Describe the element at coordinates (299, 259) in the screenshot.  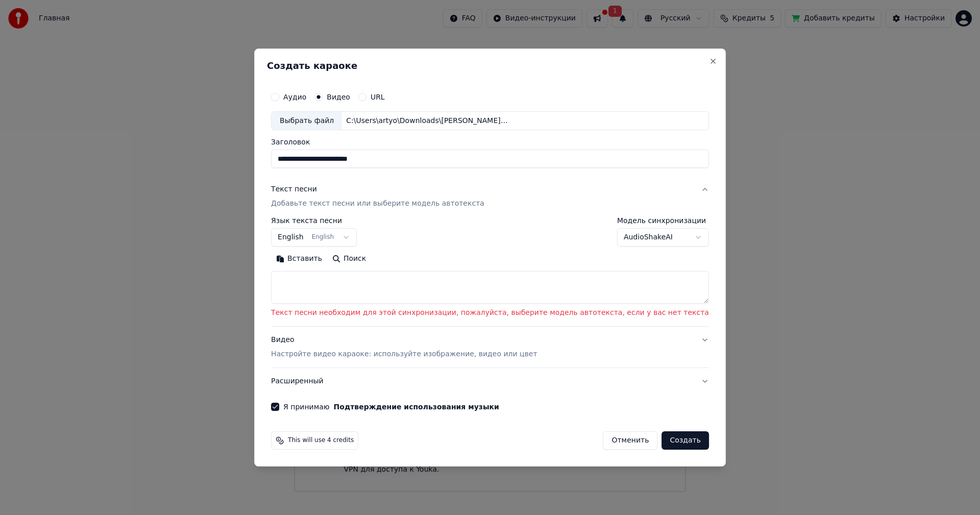
I see `button: Вставить` at that location.